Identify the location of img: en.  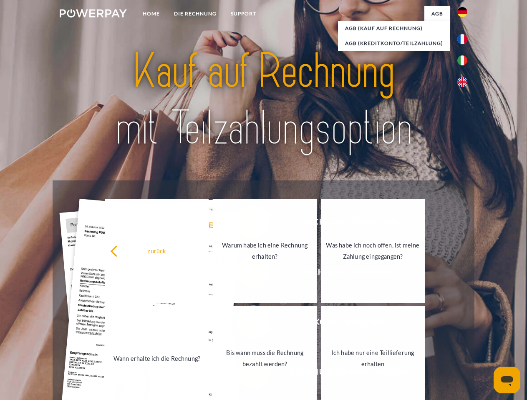
(462, 82).